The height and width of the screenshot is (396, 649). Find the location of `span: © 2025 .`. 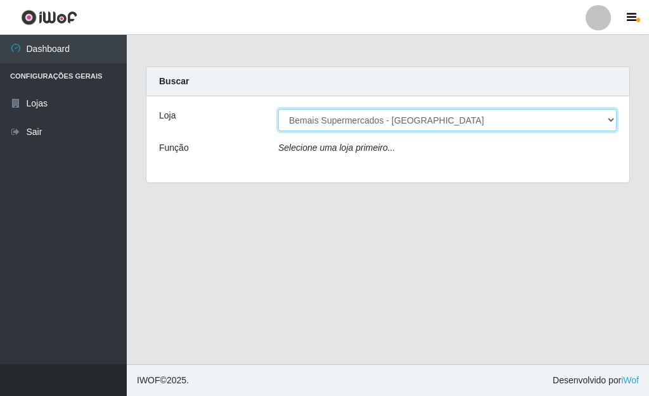

span: © 2025 . is located at coordinates (163, 380).